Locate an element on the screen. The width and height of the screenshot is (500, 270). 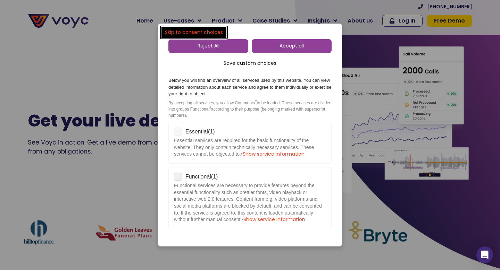
span: Essential services are required for the basic functionality of the website. They only contain tec... is located at coordinates (244, 147).